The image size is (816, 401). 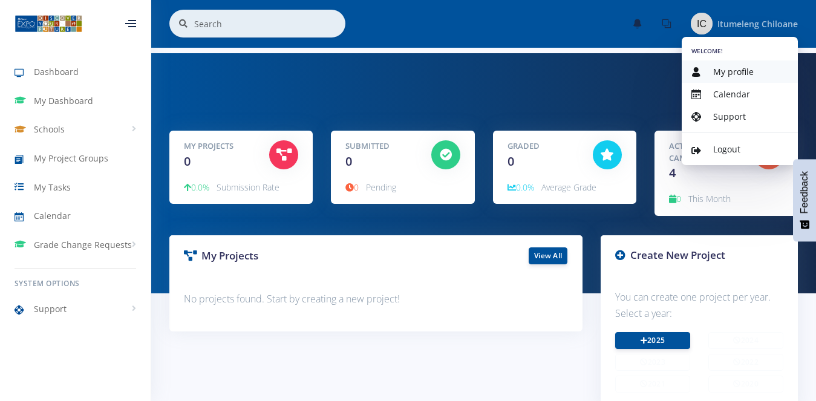 I want to click on span: Average Grade, so click(x=568, y=187).